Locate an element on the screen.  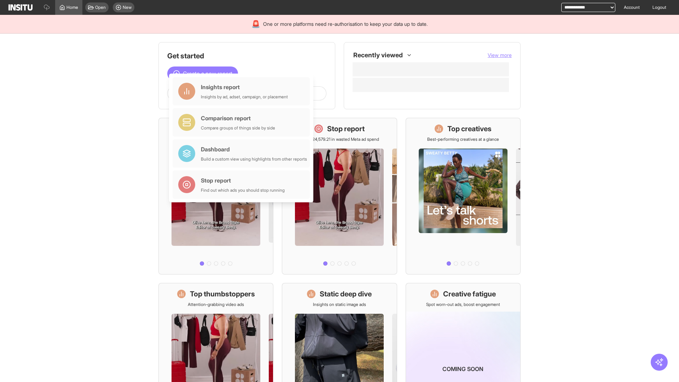
p: Insights on static image ads is located at coordinates (340, 305).